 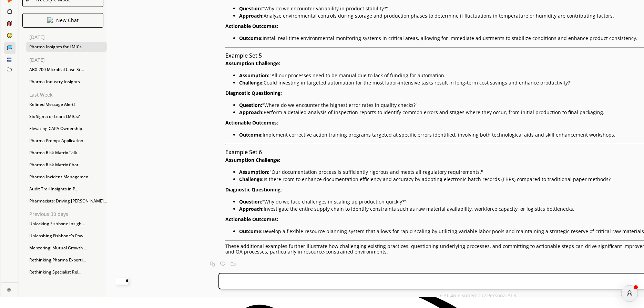 What do you see at coordinates (66, 104) in the screenshot?
I see `div: Refined Message Alert!` at bounding box center [66, 104].